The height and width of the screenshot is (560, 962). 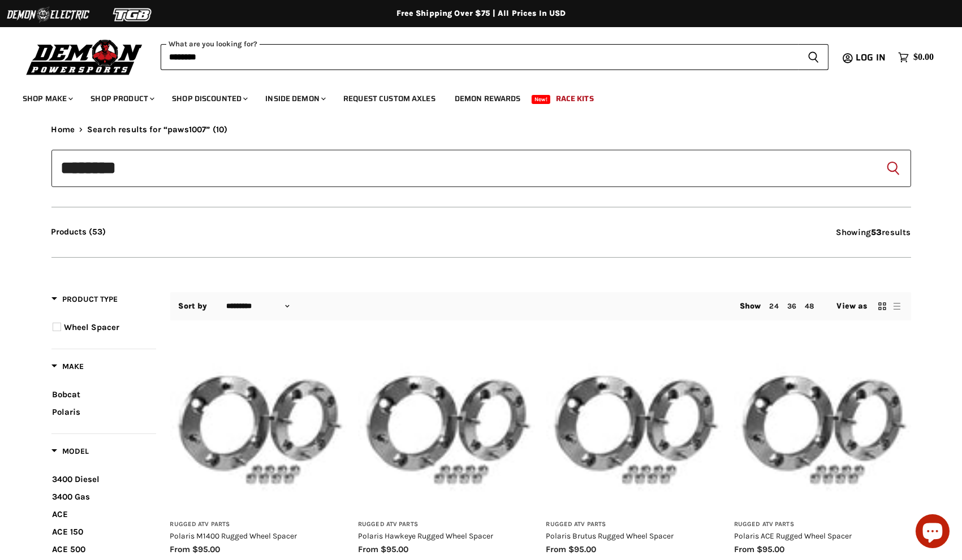 I want to click on span: View as, so click(x=853, y=306).